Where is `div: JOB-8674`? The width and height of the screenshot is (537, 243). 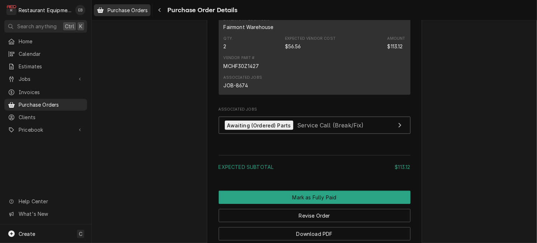
div: JOB-8674 is located at coordinates (236, 85).